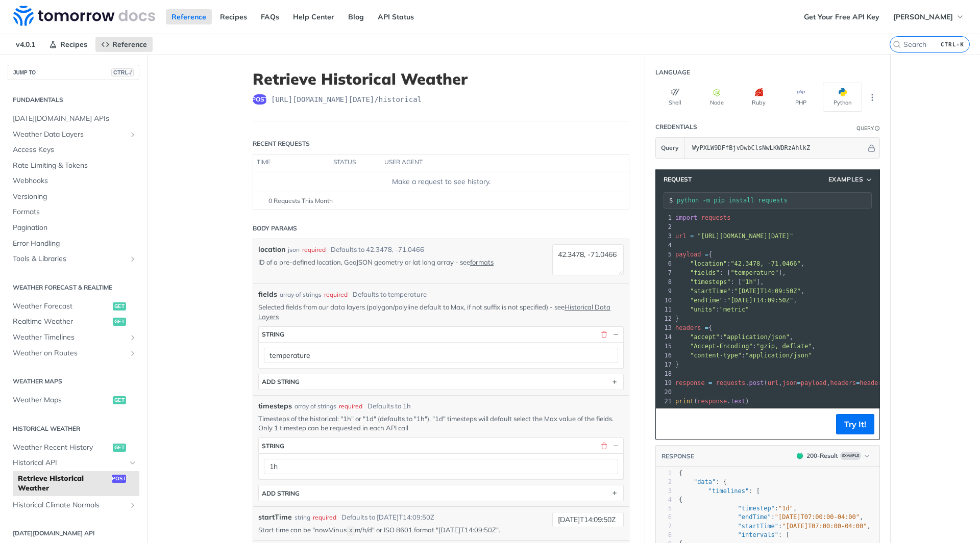 The width and height of the screenshot is (980, 543). What do you see at coordinates (868, 128) in the screenshot?
I see `div: QueryInformation` at bounding box center [868, 128].